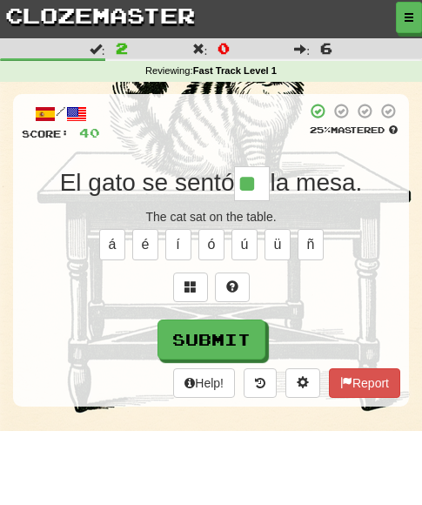  Describe the element at coordinates (365, 383) in the screenshot. I see `button: Report` at that location.